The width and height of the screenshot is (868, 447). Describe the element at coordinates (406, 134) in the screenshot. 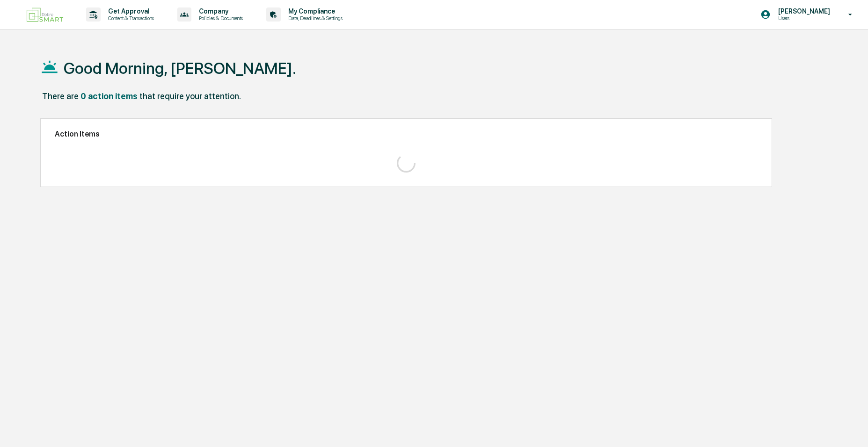

I see `h2: Action Items` at that location.